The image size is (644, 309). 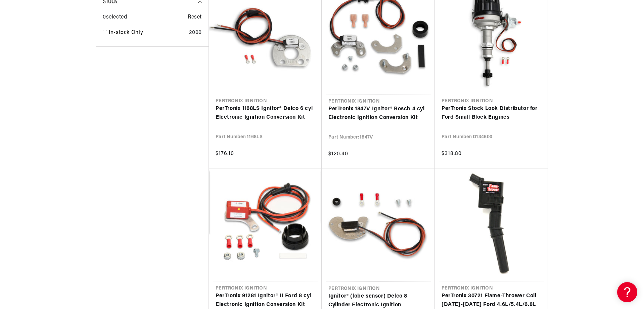 What do you see at coordinates (147, 33) in the screenshot?
I see `a: In-stock Only` at bounding box center [147, 33].